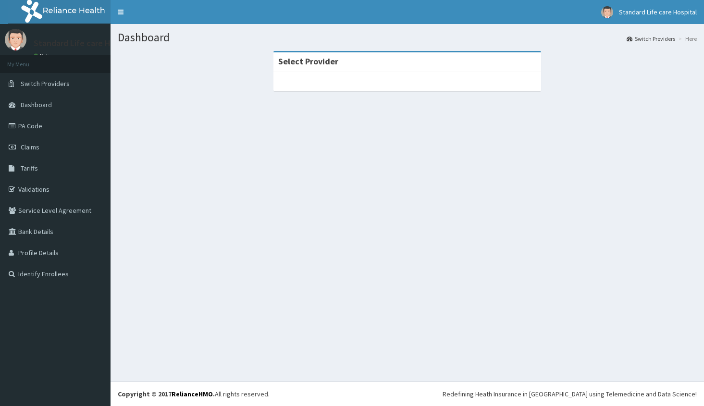 The height and width of the screenshot is (406, 704). Describe the element at coordinates (192, 394) in the screenshot. I see `a: RelianceHMO` at that location.